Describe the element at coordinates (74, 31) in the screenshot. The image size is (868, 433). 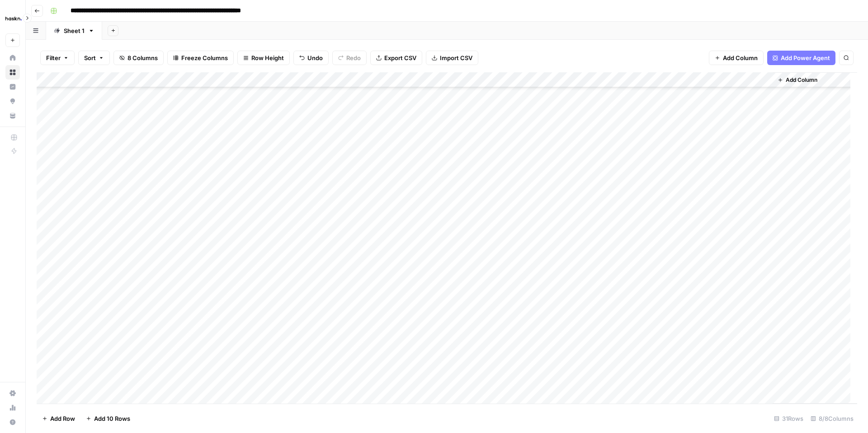
I see `a: Sheet 1` at that location.